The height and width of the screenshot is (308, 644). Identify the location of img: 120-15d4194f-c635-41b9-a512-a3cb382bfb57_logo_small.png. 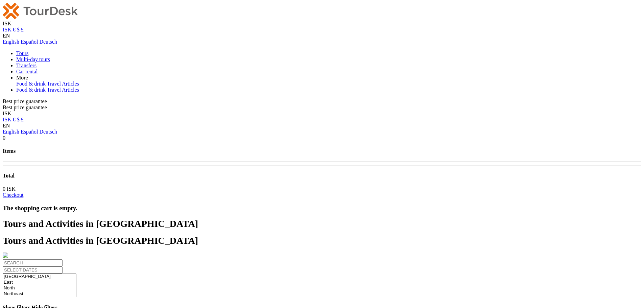
(40, 11).